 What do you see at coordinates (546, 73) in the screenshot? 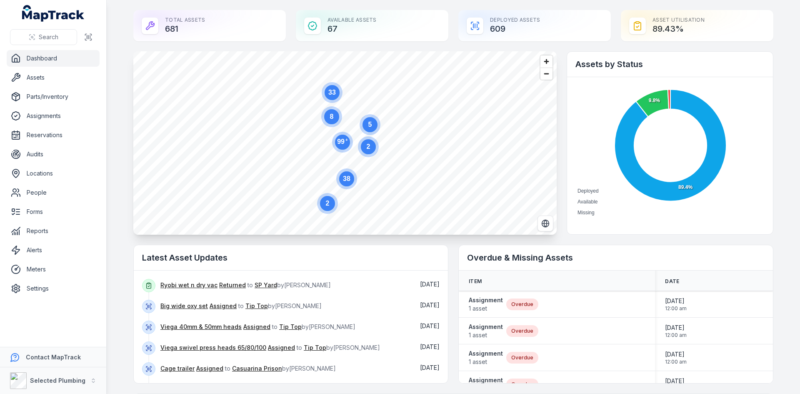
I see `button: Zoom out` at bounding box center [546, 73].